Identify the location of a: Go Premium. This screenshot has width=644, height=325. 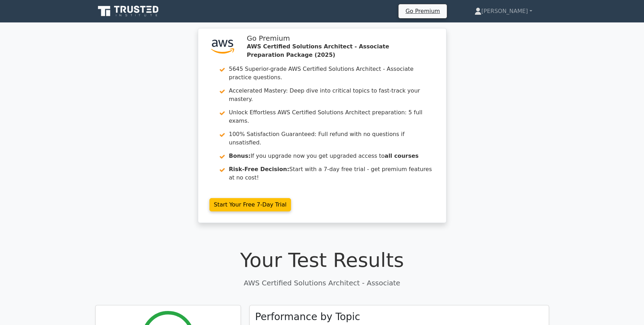
(423, 11).